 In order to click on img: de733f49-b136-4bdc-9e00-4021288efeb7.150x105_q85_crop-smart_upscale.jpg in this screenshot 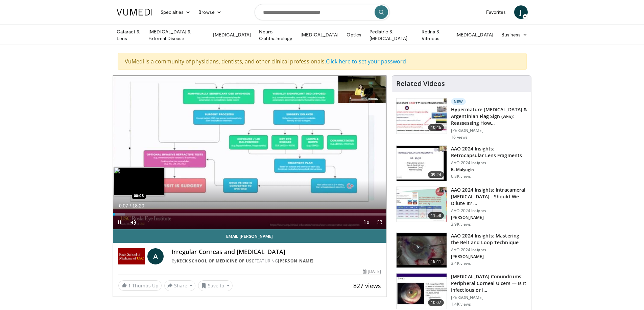, I will do `click(422, 205)`.